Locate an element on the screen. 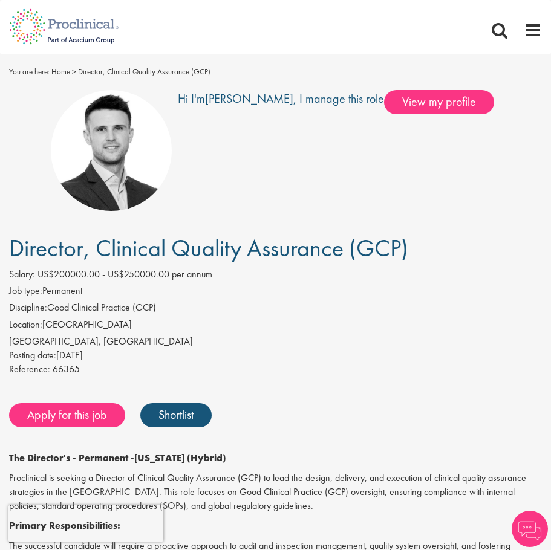 The width and height of the screenshot is (551, 550). label: Salary: is located at coordinates (22, 274).